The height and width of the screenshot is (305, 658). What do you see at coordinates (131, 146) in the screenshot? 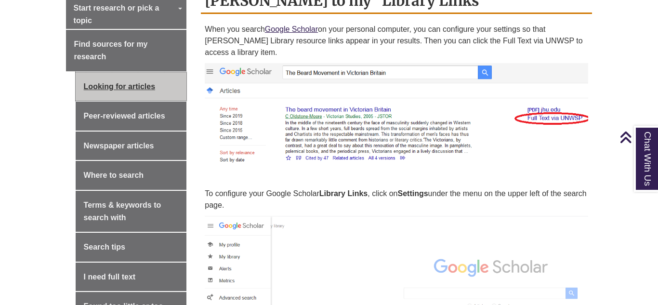
I see `a: Newspaper articles` at bounding box center [131, 146].